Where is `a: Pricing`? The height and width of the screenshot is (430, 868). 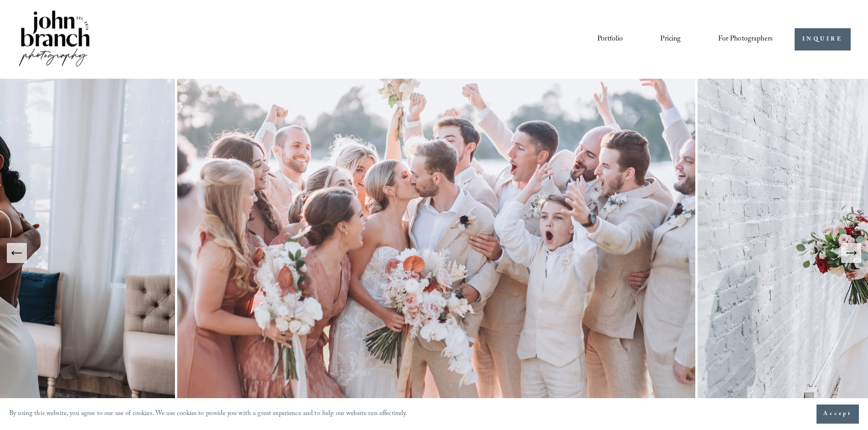 a: Pricing is located at coordinates (670, 39).